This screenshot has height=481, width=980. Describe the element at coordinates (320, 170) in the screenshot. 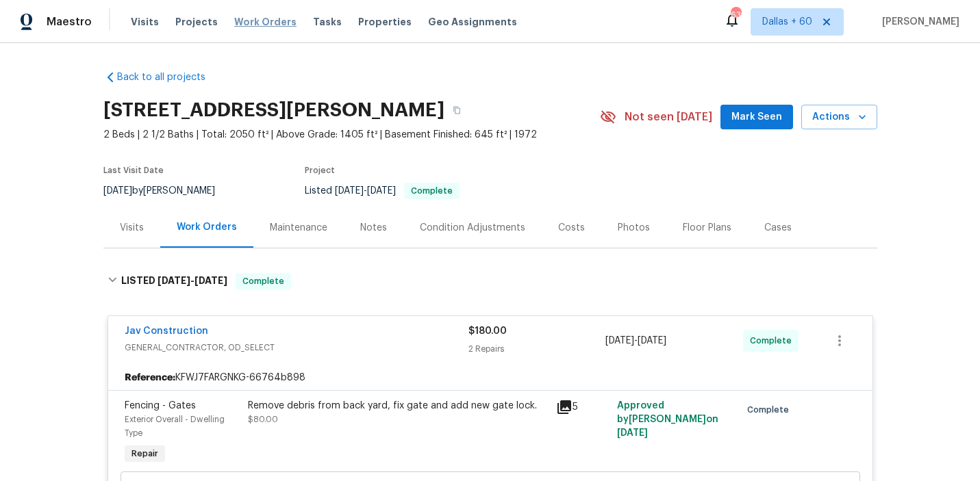

I see `span: Project` at that location.